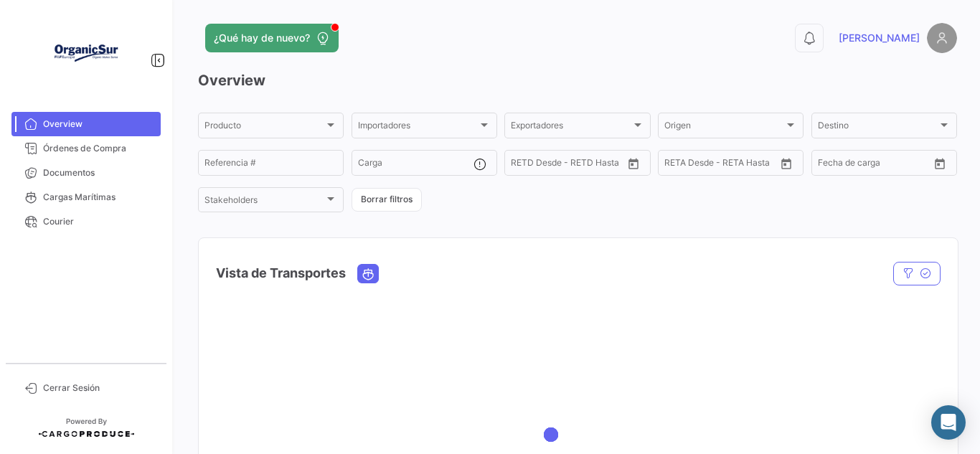 This screenshot has height=454, width=980. What do you see at coordinates (281, 273) in the screenshot?
I see `h4: Vista de Transportes` at bounding box center [281, 273].